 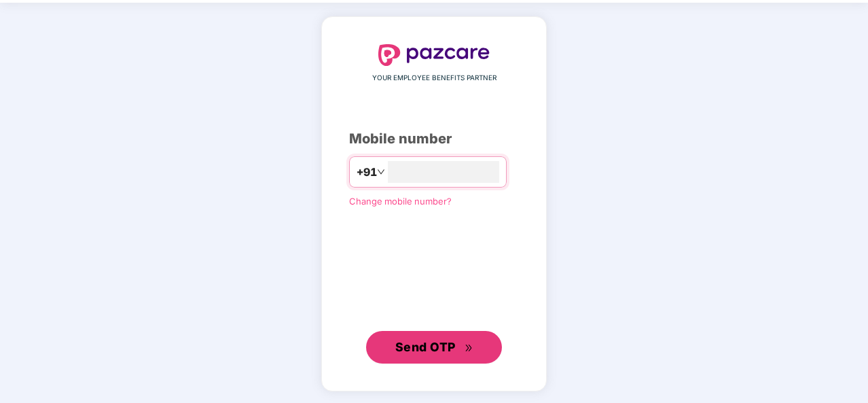 I want to click on span: double-right, so click(x=469, y=348).